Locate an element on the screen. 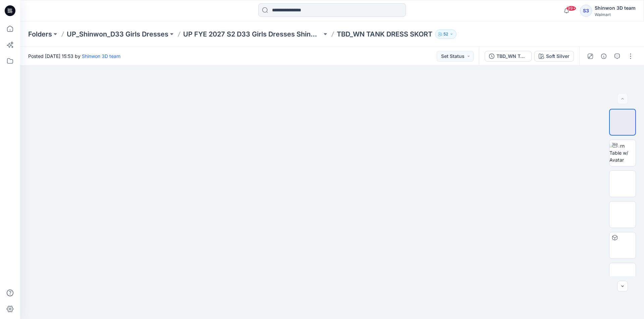 The image size is (644, 319). div: Walmart is located at coordinates (616, 15).